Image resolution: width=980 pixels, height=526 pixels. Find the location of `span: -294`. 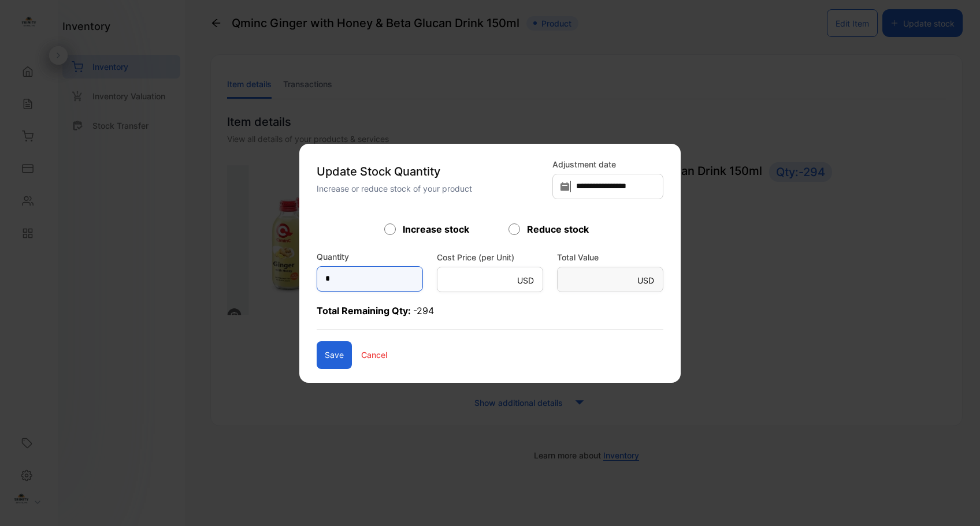

span: -294 is located at coordinates (424, 311).